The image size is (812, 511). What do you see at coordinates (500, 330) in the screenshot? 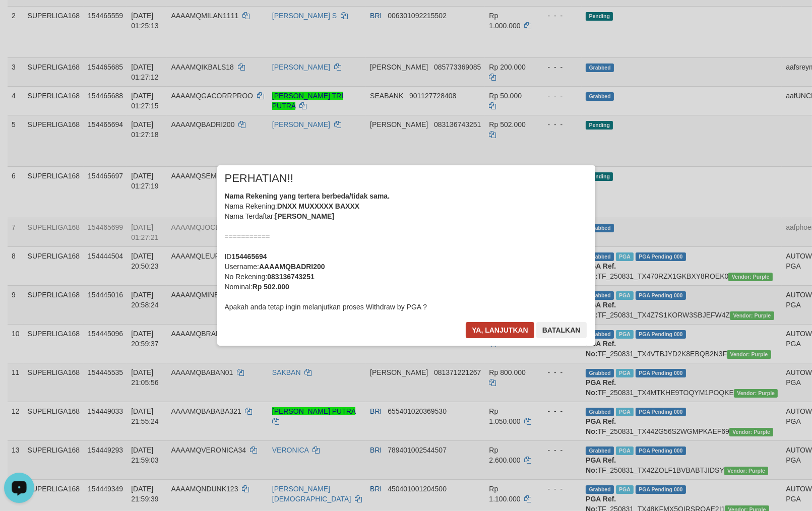
I see `button: Ya, lanjutkan` at bounding box center [500, 330].